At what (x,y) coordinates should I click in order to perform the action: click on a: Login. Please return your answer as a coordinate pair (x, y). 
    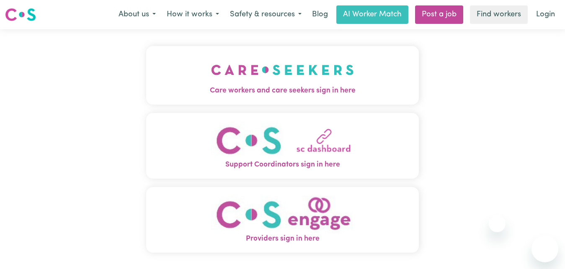
    Looking at the image, I should click on (545, 15).